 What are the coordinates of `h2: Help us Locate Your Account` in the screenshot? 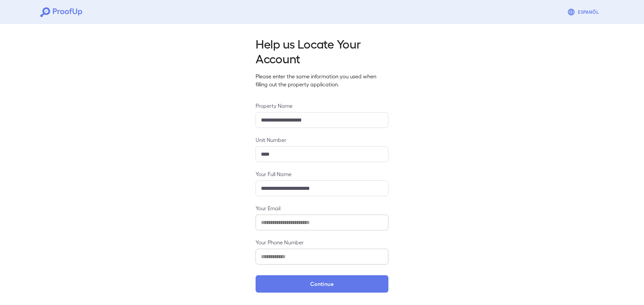 It's located at (322, 51).